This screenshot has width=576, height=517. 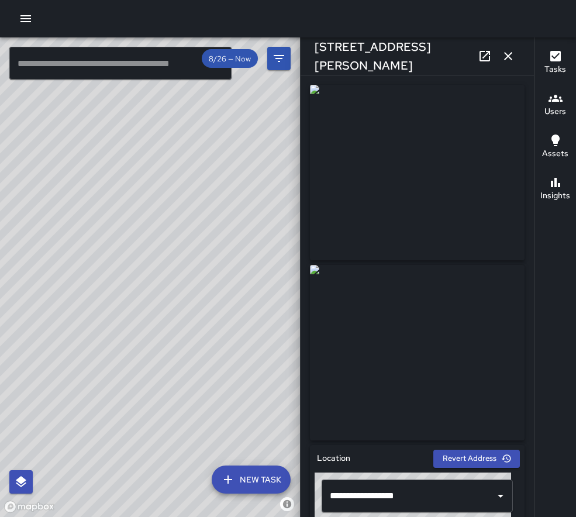 I want to click on h6: Assets, so click(x=555, y=154).